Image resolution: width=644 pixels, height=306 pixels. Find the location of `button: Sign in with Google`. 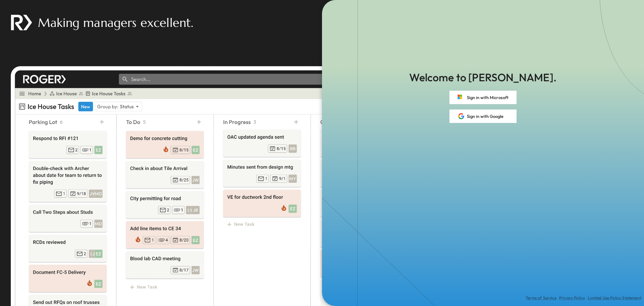

button: Sign in with Google is located at coordinates (483, 116).